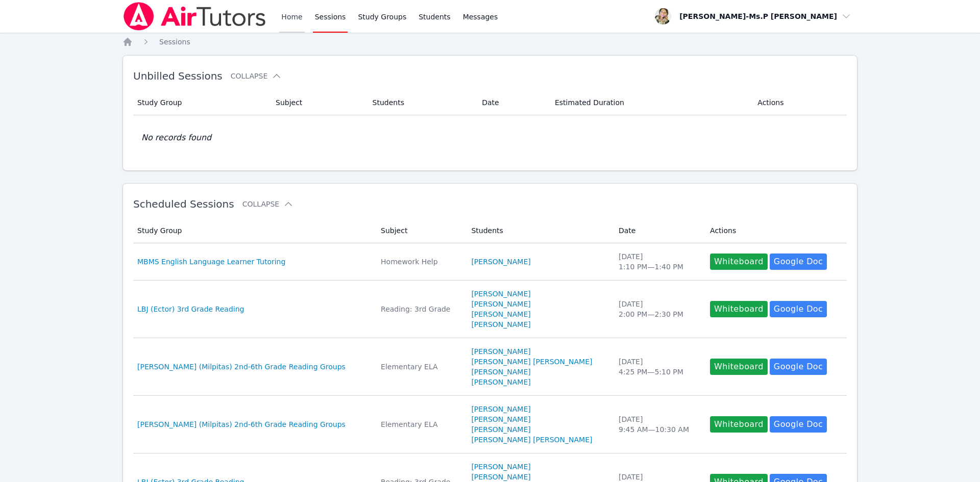 Image resolution: width=980 pixels, height=482 pixels. What do you see at coordinates (490, 42) in the screenshot?
I see `nav: Breadcrumb` at bounding box center [490, 42].